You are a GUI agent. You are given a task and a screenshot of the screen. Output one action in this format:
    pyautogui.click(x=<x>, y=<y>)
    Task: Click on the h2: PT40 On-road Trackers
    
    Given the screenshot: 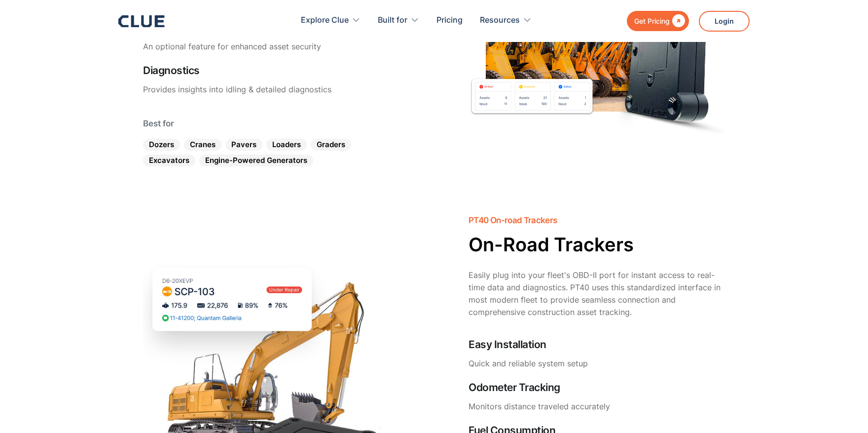 What is the action you would take?
    pyautogui.click(x=596, y=220)
    